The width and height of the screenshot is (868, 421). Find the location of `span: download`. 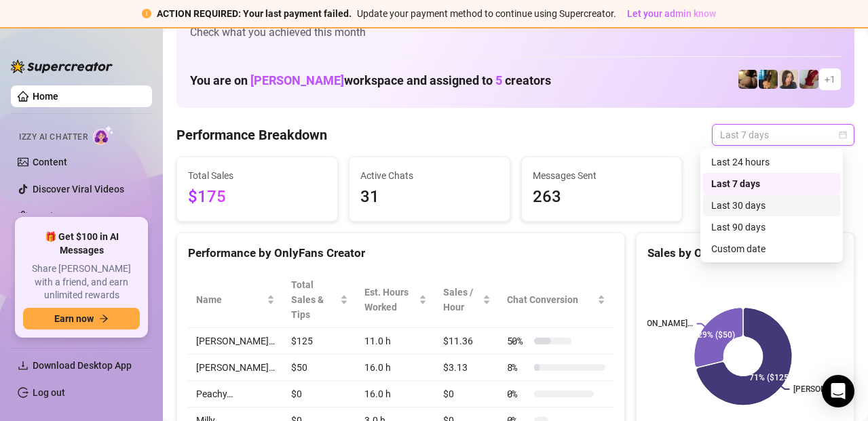

span: download is located at coordinates (23, 365).